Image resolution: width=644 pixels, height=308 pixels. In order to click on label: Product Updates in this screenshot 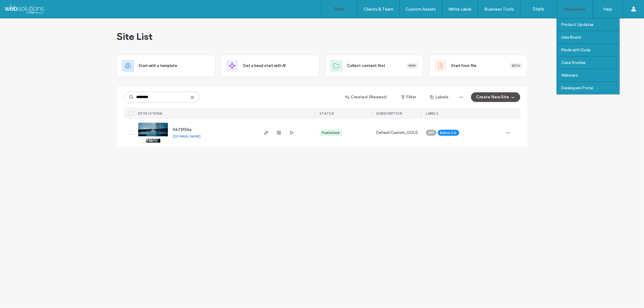, I will do `click(577, 24)`.